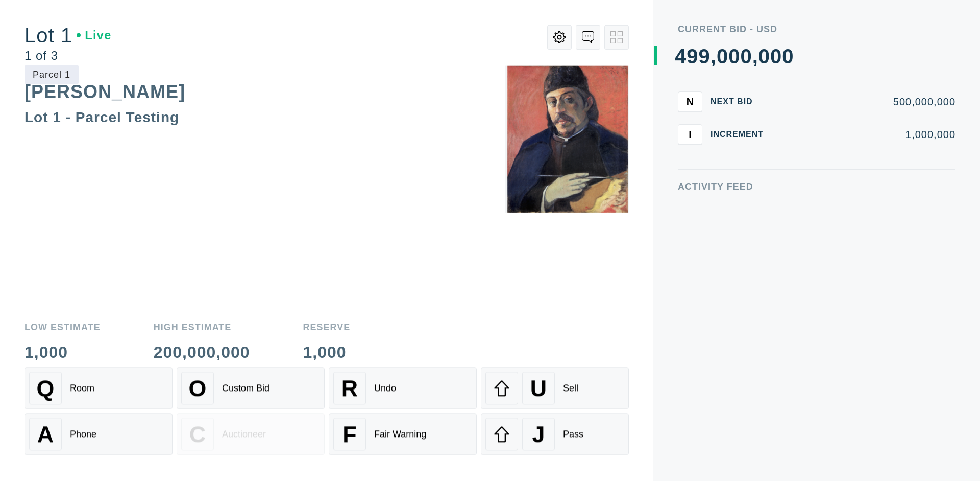 This screenshot has height=481, width=980. What do you see at coordinates (327, 323) in the screenshot?
I see `div: Reserve` at bounding box center [327, 323].